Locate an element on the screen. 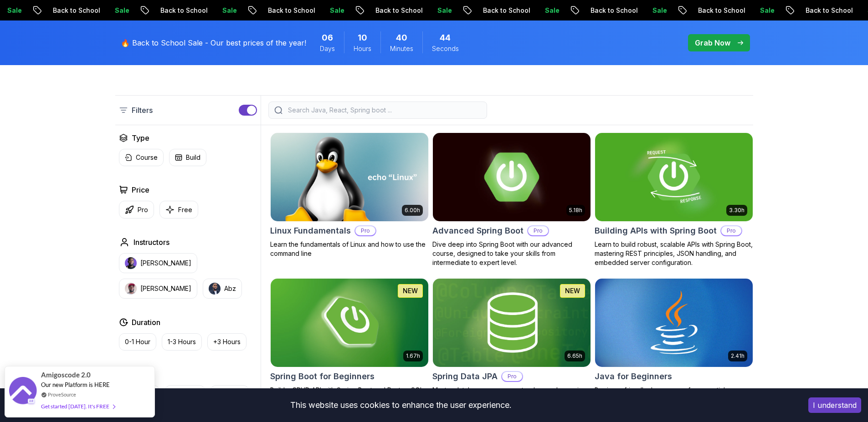 Image resolution: width=868 pixels, height=422 pixels. a: Spring Data JPA card6.65hNEWSpring Data JPAProMaster database management, advanced querying, and ... is located at coordinates (512, 341).